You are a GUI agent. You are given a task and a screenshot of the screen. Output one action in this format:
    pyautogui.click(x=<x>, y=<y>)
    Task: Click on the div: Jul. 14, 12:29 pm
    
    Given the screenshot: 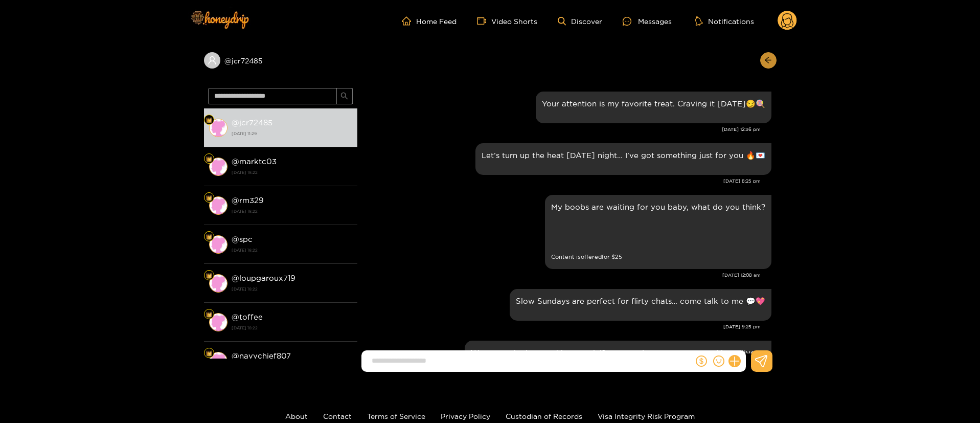 What is the action you would take?
    pyautogui.click(x=618, y=362)
    